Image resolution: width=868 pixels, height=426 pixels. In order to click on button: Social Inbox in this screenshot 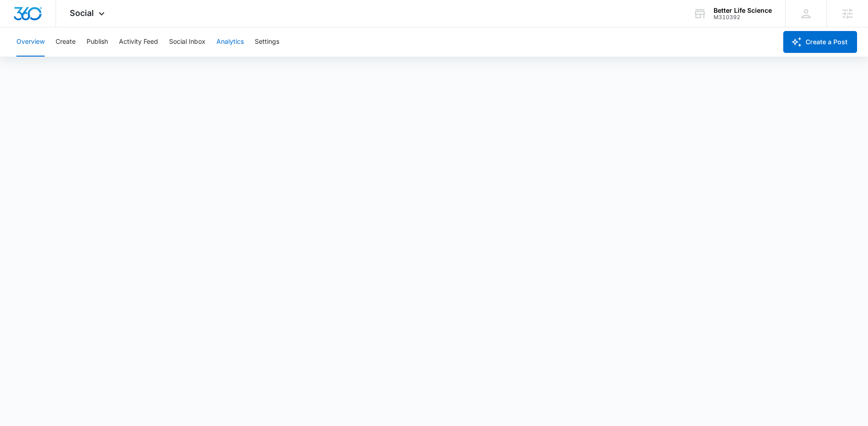, I will do `click(187, 42)`.